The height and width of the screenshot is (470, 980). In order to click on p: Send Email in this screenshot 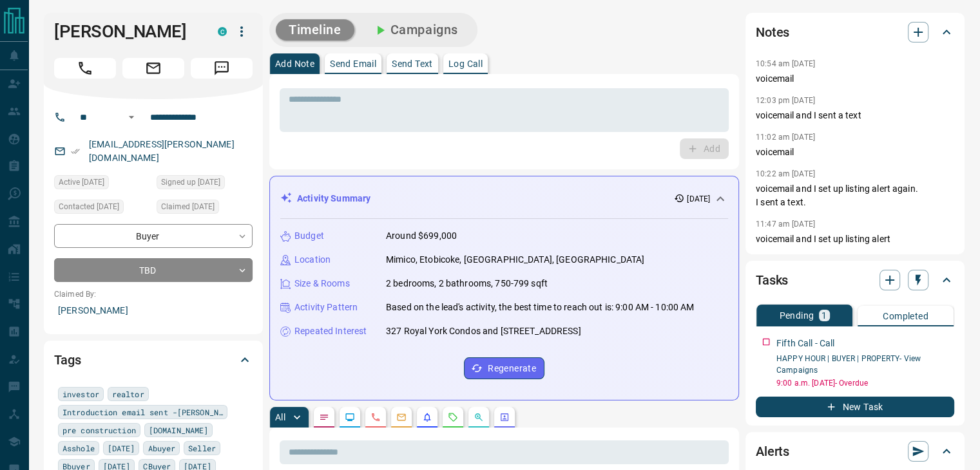, I will do `click(353, 64)`.